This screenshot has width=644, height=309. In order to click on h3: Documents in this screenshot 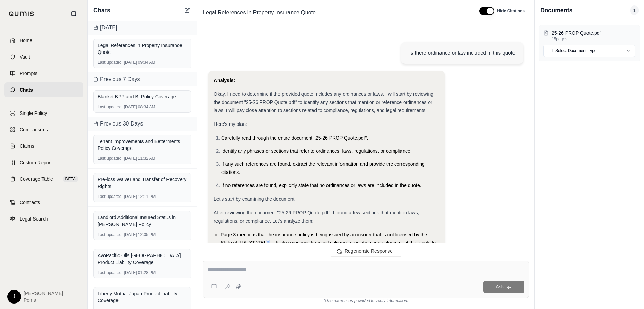, I will do `click(556, 10)`.